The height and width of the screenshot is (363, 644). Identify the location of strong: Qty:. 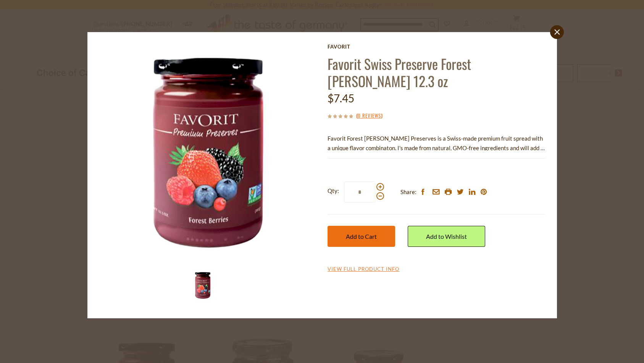
(333, 191).